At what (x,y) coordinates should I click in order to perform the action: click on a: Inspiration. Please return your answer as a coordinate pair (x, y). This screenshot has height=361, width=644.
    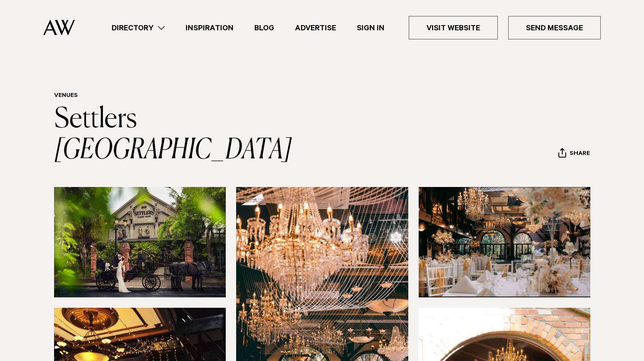
    Looking at the image, I should click on (209, 28).